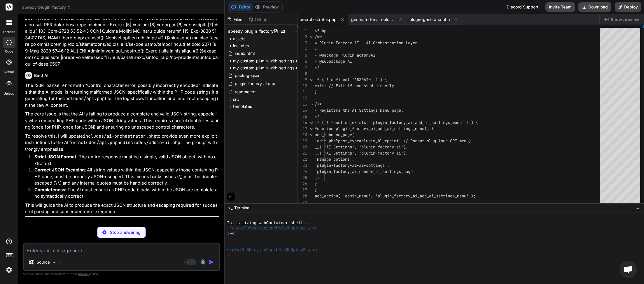 This screenshot has height=284, width=644. What do you see at coordinates (373, 20) in the screenshot?
I see `span: generated-main-plugin.php.tmpl` at bounding box center [373, 20].